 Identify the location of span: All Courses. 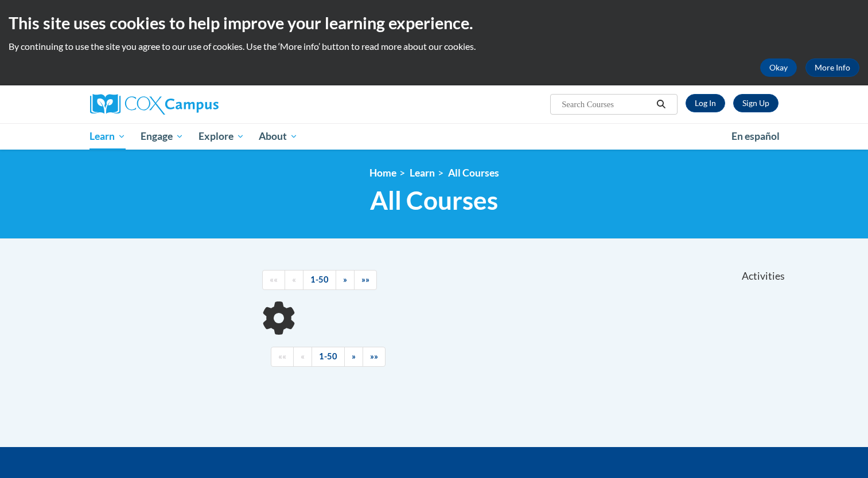
(434, 200).